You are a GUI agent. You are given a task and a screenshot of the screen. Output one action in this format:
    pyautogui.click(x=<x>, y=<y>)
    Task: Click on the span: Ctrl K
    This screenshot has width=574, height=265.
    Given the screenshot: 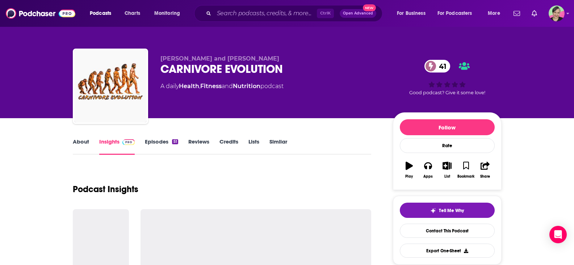 What is the action you would take?
    pyautogui.click(x=325, y=13)
    